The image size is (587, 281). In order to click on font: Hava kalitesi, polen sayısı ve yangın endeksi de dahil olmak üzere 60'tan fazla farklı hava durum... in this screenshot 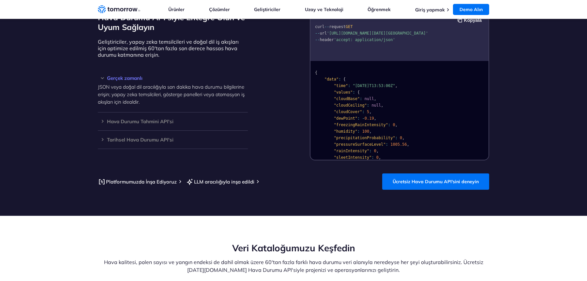, I will do `click(294, 266)`.